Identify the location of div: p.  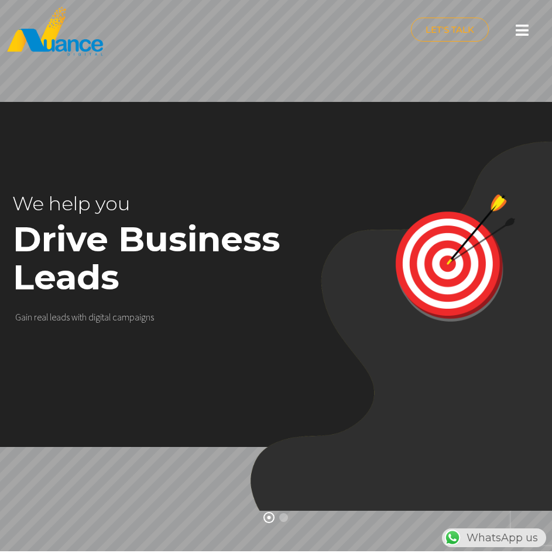
(132, 317).